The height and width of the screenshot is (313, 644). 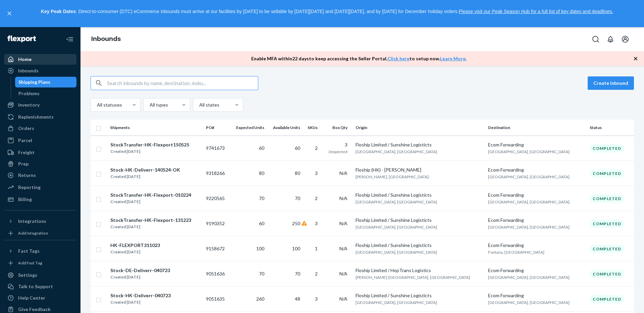 What do you see at coordinates (22, 8) in the screenshot?
I see `span: Chat` at bounding box center [22, 8].